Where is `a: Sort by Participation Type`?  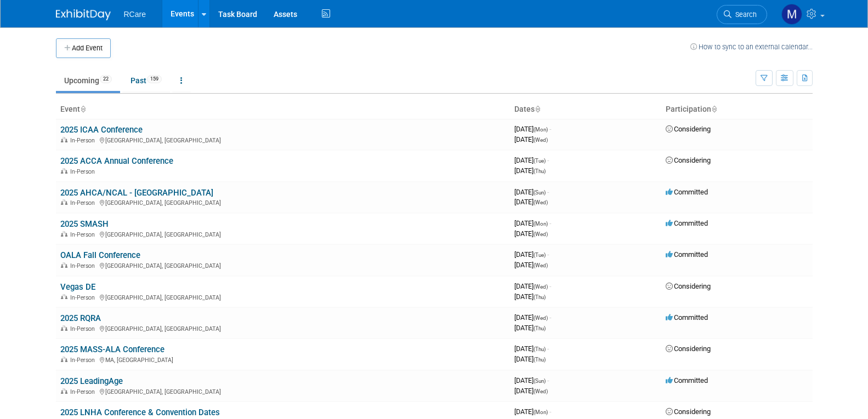 a: Sort by Participation Type is located at coordinates (714, 109).